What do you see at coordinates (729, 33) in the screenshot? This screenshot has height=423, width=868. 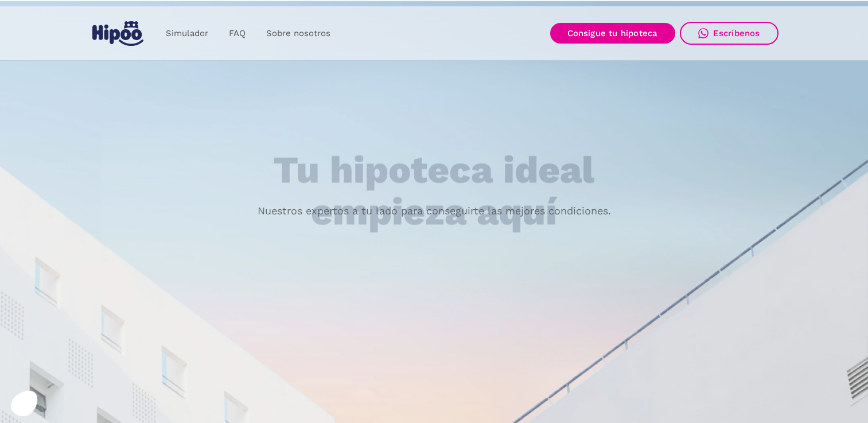 I see `a: Escríbenos` at bounding box center [729, 33].